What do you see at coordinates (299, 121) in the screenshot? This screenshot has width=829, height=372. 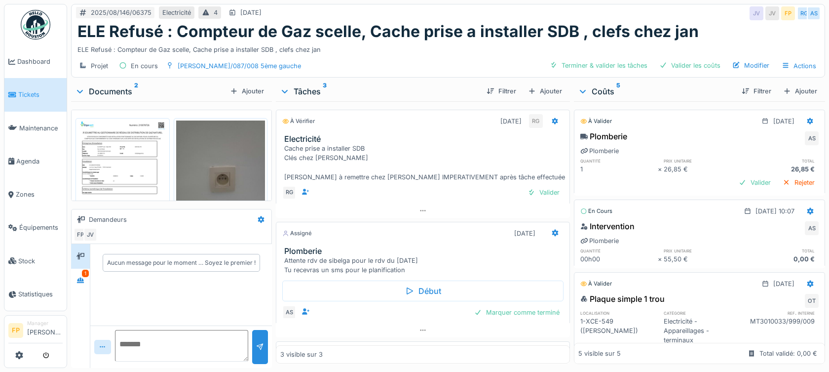 I see `div: À vérifier` at bounding box center [299, 121].